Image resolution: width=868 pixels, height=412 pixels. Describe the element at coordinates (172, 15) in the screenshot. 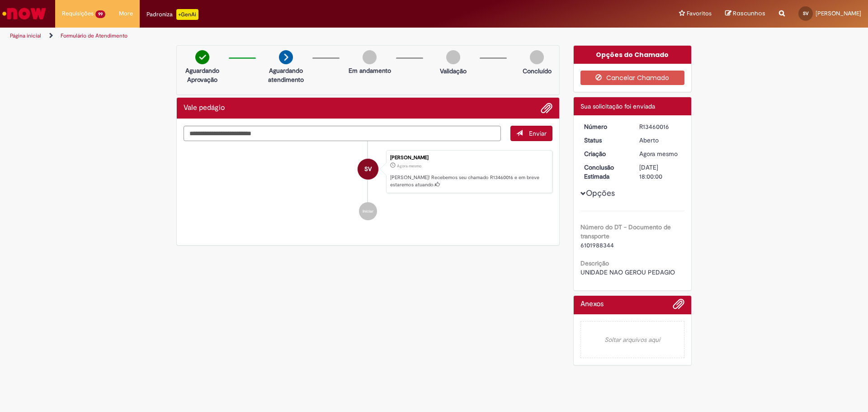

I see `div: Padroniza` at that location.